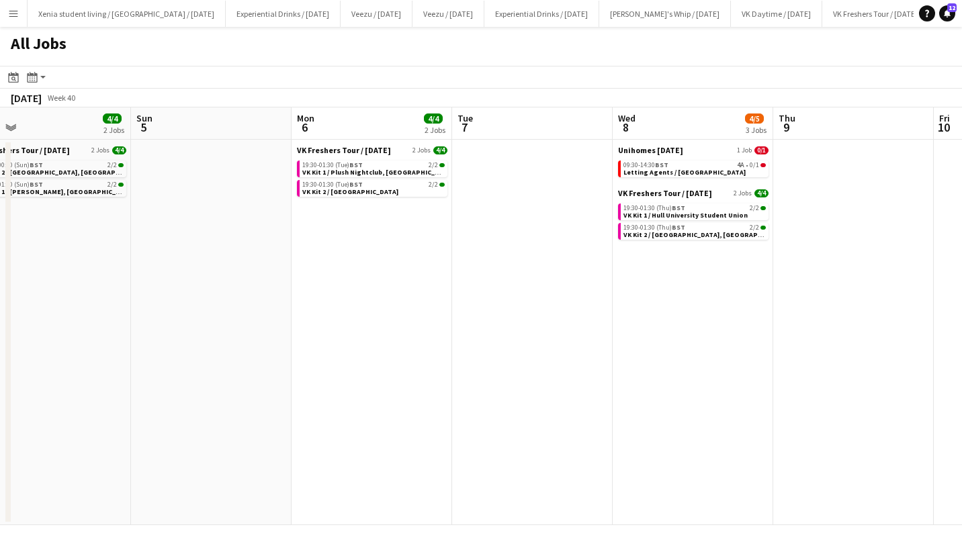  What do you see at coordinates (745, 150) in the screenshot?
I see `span: 1 Job` at bounding box center [745, 150].